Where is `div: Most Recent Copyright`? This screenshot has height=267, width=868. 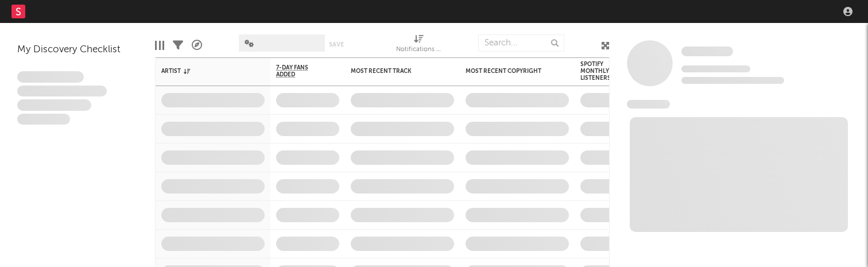
div: Most Recent Copyright is located at coordinates (509, 71).